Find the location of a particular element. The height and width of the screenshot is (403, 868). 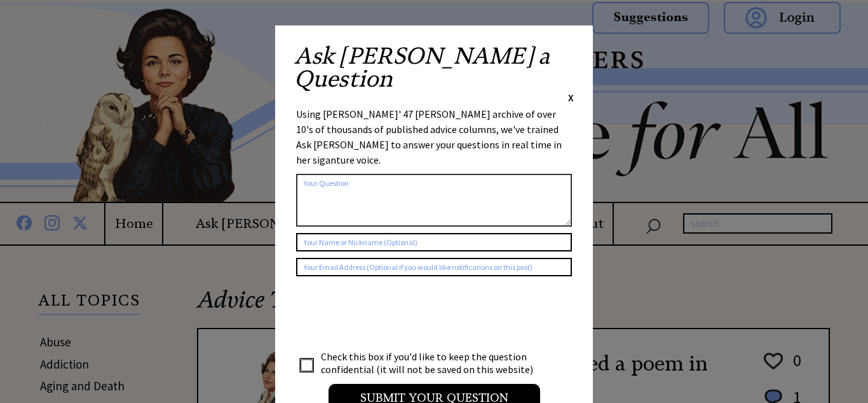

input: Your Name or Nickname (Optional) is located at coordinates (434, 241).